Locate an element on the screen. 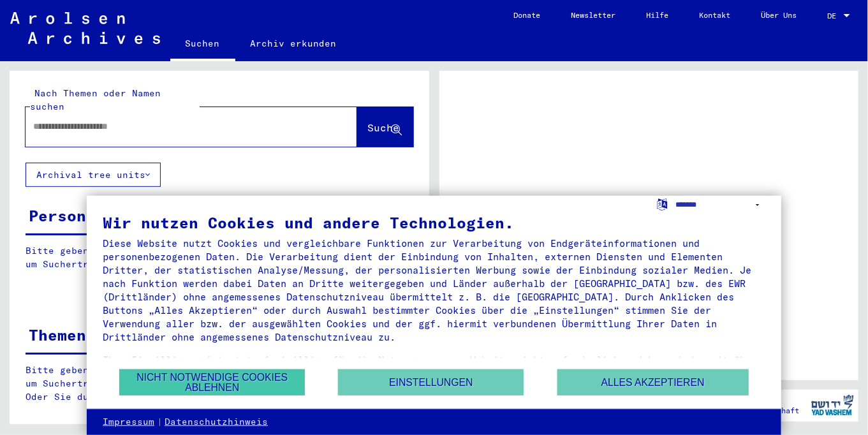 The image size is (868, 435). a: Impressum is located at coordinates (128, 422).